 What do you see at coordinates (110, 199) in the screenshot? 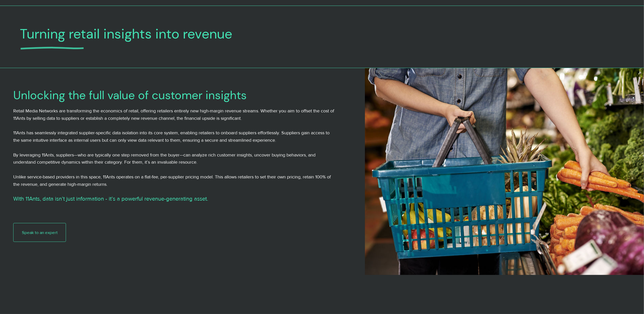
I see `span: With 11Ants, data isn’t just information - it’s a powerful revenue-generating asset.` at bounding box center [110, 199].